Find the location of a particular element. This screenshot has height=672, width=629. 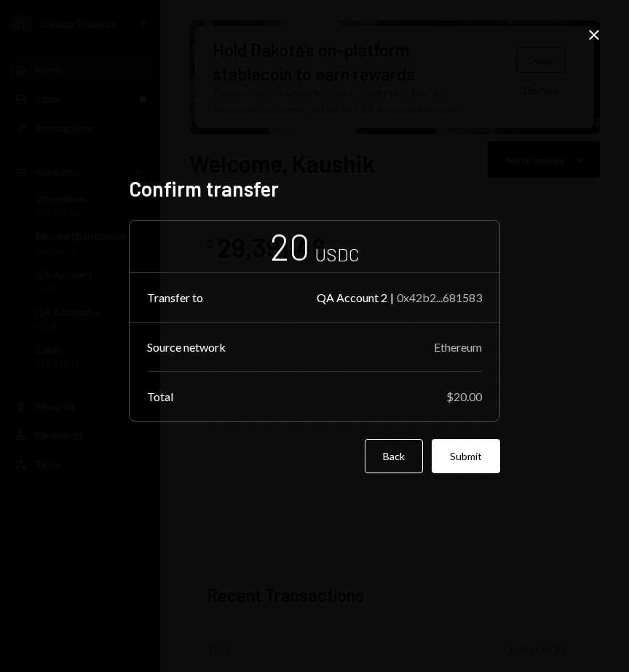

button: Submit is located at coordinates (466, 456).